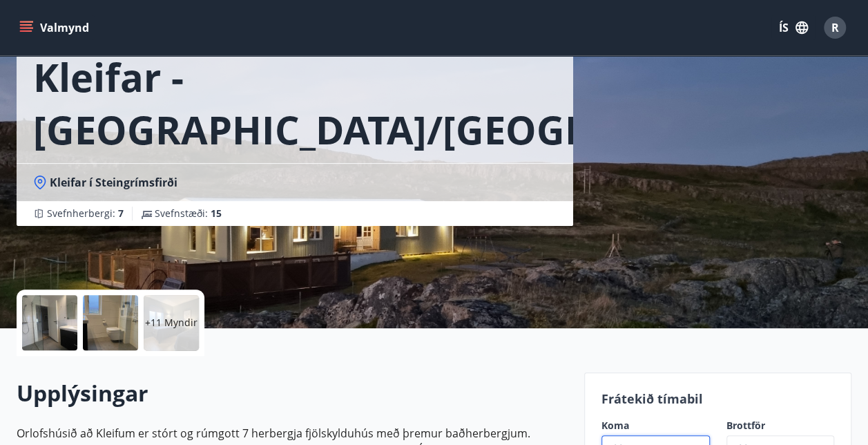 The width and height of the screenshot is (868, 445). What do you see at coordinates (188, 213) in the screenshot?
I see `span: Svefnstæði :` at bounding box center [188, 213].